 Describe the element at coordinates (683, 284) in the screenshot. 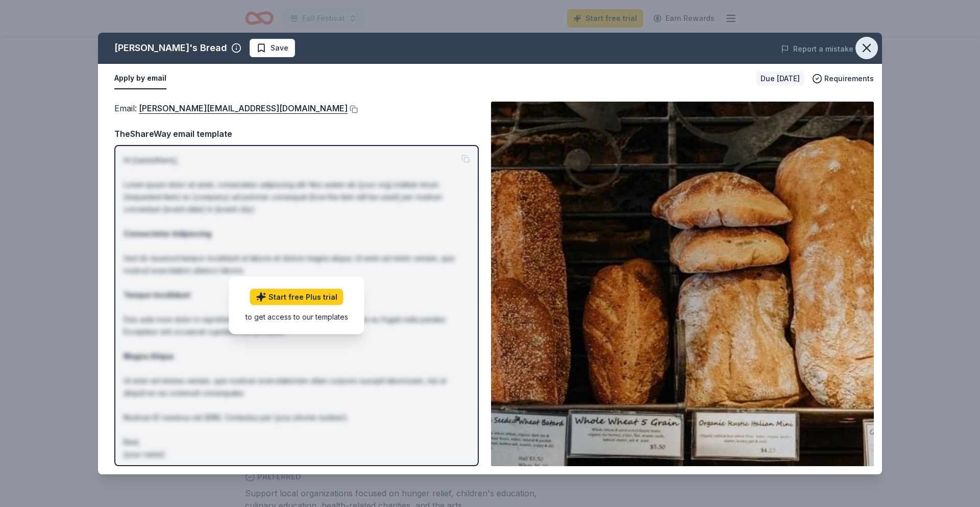

I see `img: Image for Amy's Bread` at that location.